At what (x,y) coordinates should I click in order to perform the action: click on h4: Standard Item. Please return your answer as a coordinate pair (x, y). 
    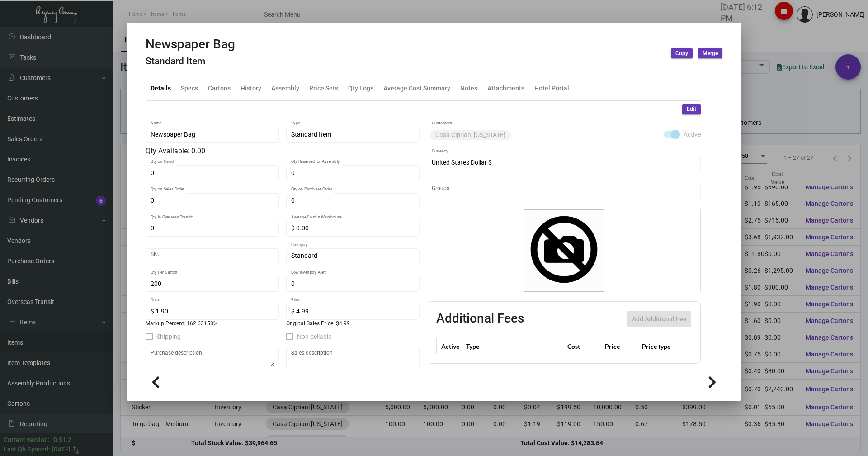
    Looking at the image, I should click on (190, 61).